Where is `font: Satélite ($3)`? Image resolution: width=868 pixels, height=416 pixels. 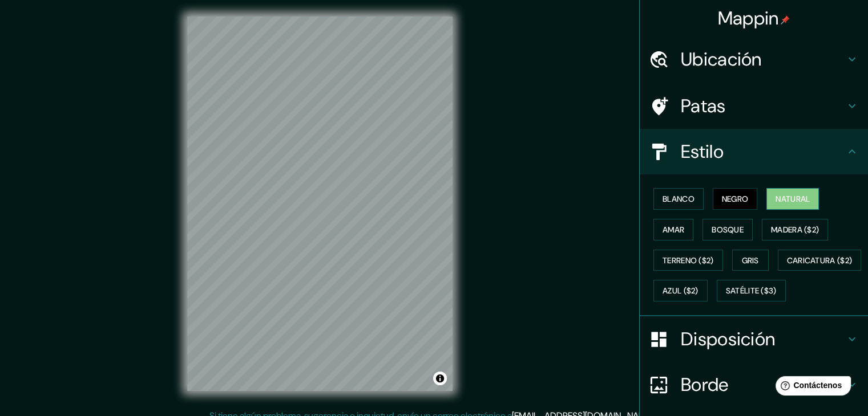 font: Satélite ($3) is located at coordinates (751, 291).